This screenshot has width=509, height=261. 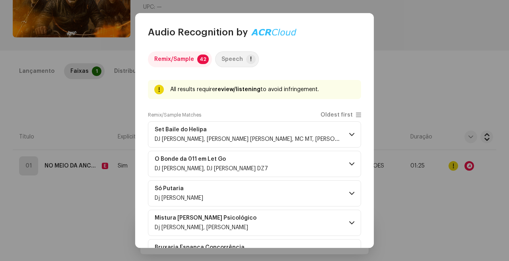 What do you see at coordinates (262, 89) in the screenshot?
I see `div: All results require to avoid infringement.` at bounding box center [262, 89].